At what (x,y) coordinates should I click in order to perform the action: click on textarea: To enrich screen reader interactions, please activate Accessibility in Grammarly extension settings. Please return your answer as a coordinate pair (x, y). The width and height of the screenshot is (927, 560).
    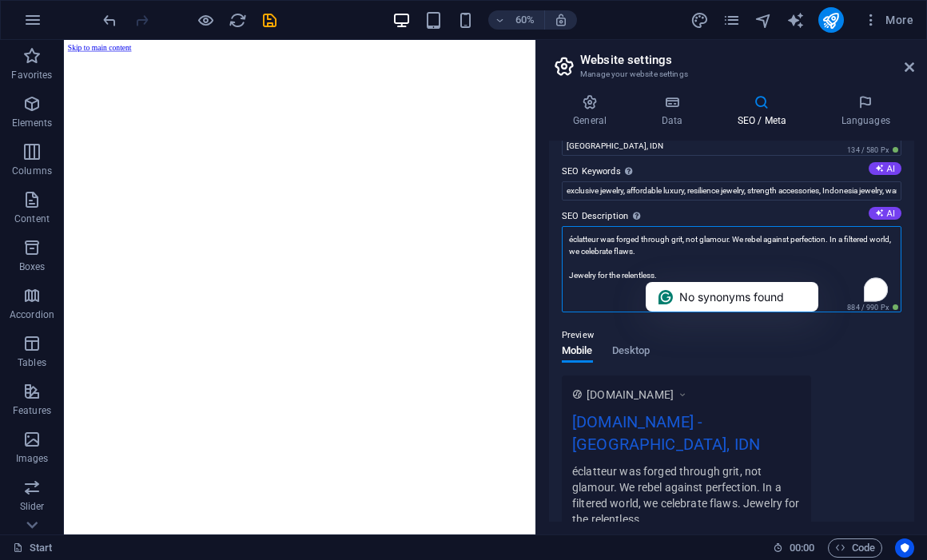
    Looking at the image, I should click on (731, 269).